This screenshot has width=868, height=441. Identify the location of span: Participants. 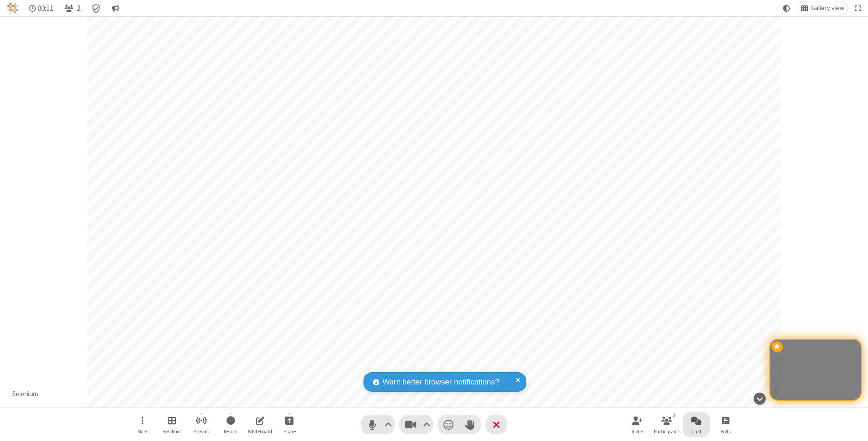
(667, 432).